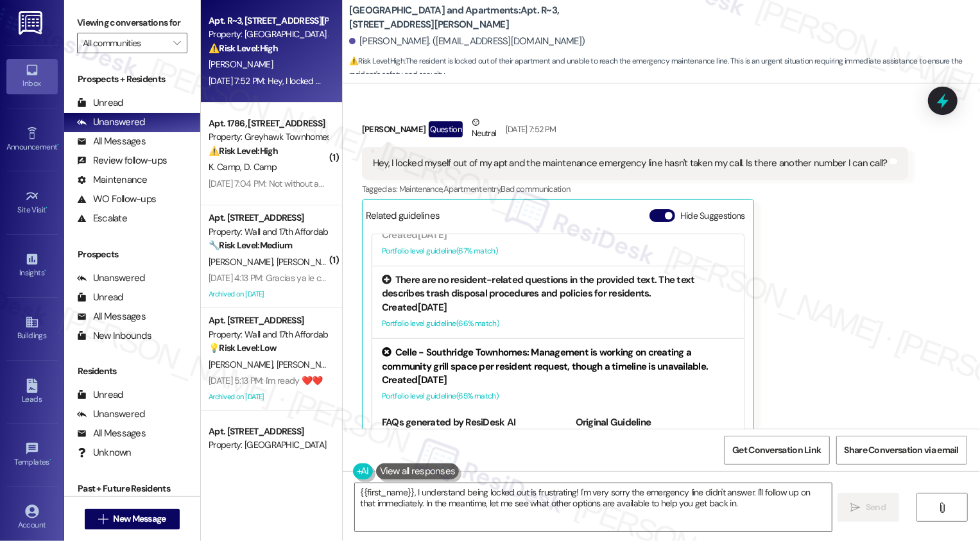  I want to click on b: Original Guideline, so click(613, 422).